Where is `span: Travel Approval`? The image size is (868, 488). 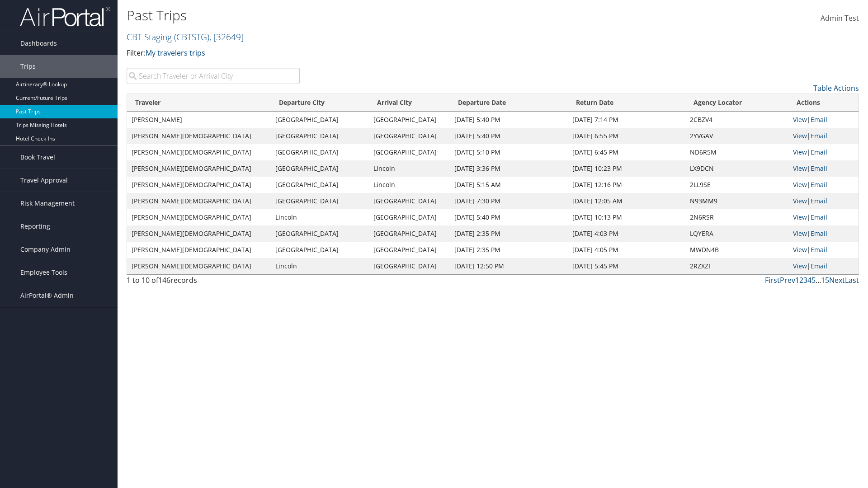
span: Travel Approval is located at coordinates (44, 181).